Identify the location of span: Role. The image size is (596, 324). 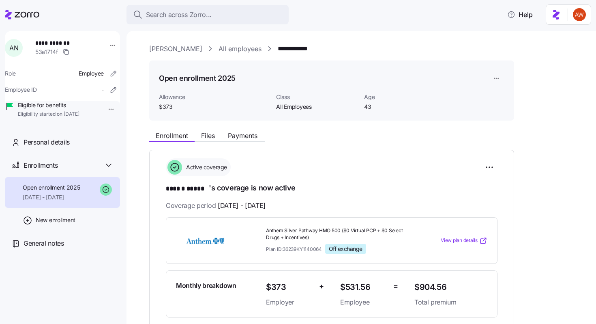
(10, 73).